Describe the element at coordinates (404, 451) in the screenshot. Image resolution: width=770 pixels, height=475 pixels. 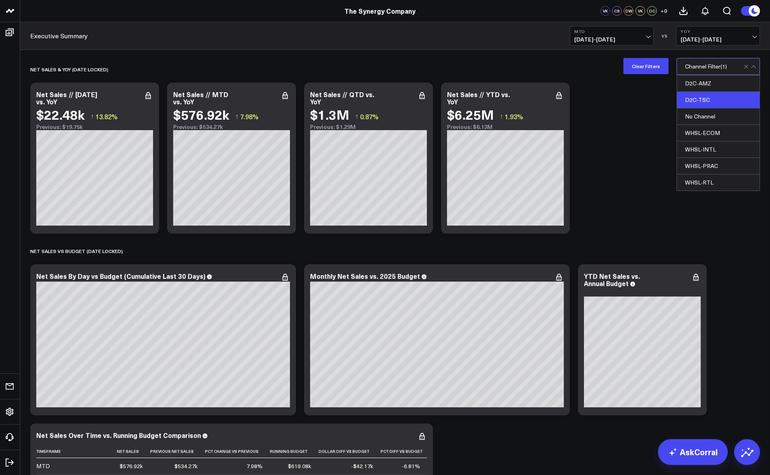
I see `th: Pct Diff Vs Budget` at that location.